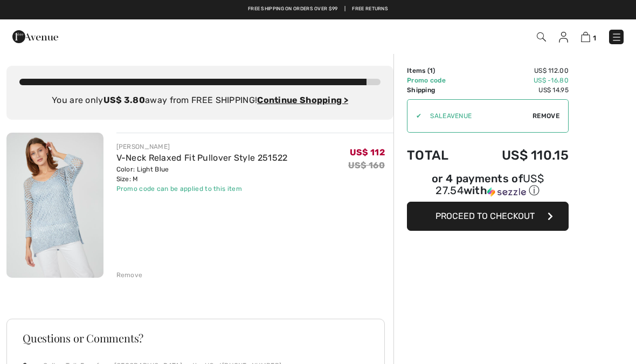 The image size is (636, 364). I want to click on a: 1, so click(589, 37).